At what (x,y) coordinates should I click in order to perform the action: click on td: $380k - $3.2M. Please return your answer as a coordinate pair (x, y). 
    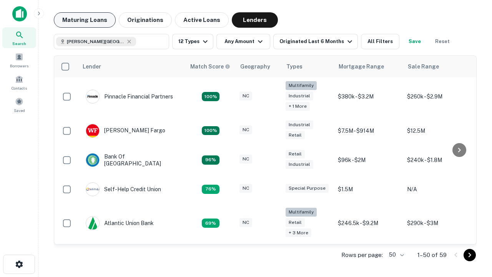
    Looking at the image, I should click on (369, 97).